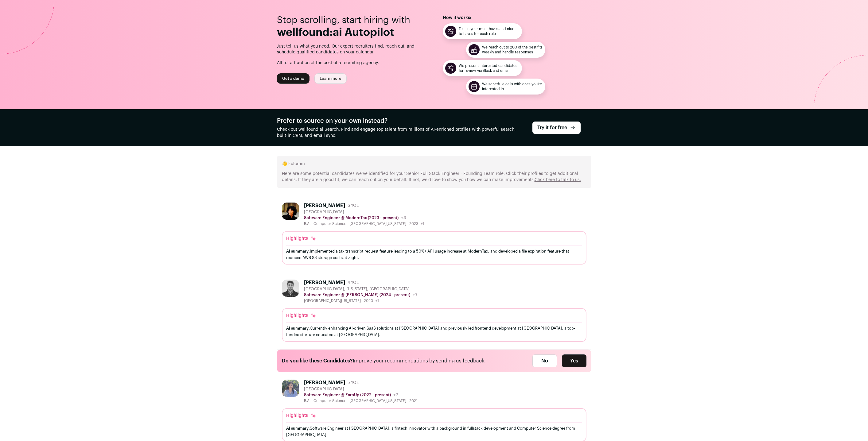 The height and width of the screenshot is (441, 868). Describe the element at coordinates (351, 49) in the screenshot. I see `p: Just tell us what you need. Our expert recruiters find, reach out, and schedule qualified candida...` at that location.